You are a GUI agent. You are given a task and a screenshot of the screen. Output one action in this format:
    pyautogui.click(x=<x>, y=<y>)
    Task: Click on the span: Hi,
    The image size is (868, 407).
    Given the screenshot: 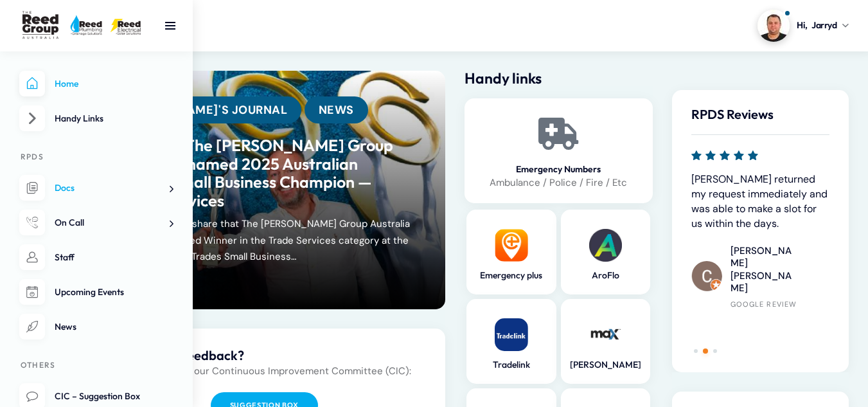 What is the action you would take?
    pyautogui.click(x=802, y=25)
    